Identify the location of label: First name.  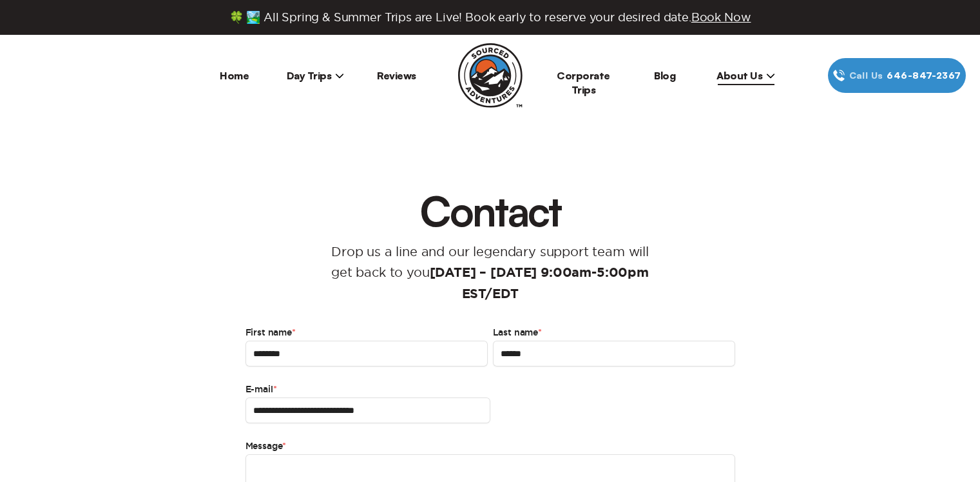
(367, 333).